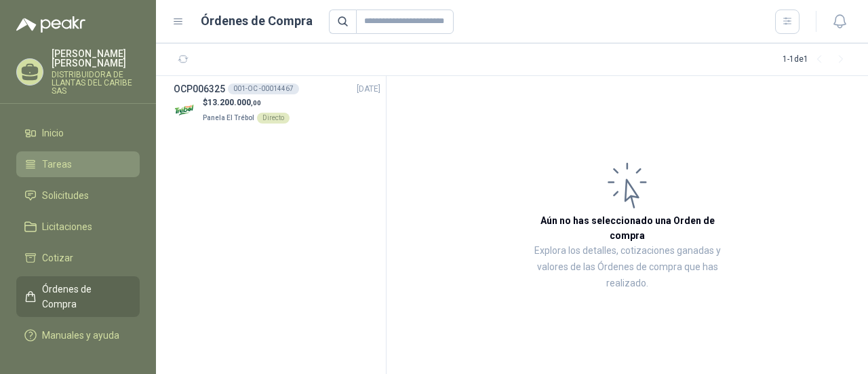 The height and width of the screenshot is (374, 868). What do you see at coordinates (229, 117) in the screenshot?
I see `span: Panela El Trébol` at bounding box center [229, 117].